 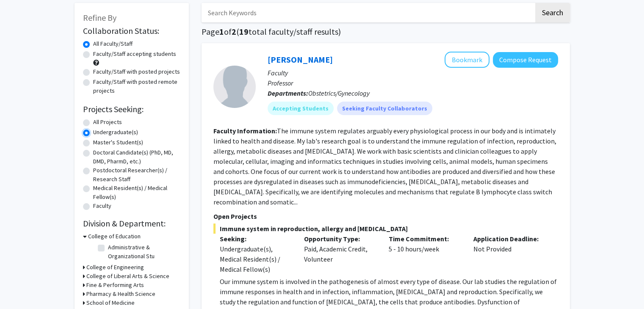 What do you see at coordinates (233, 32) in the screenshot?
I see `span: 2` at bounding box center [233, 32].